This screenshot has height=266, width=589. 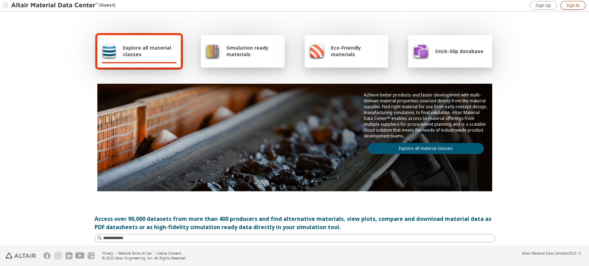 What do you see at coordinates (573, 6) in the screenshot?
I see `span: Sign In` at bounding box center [573, 6].